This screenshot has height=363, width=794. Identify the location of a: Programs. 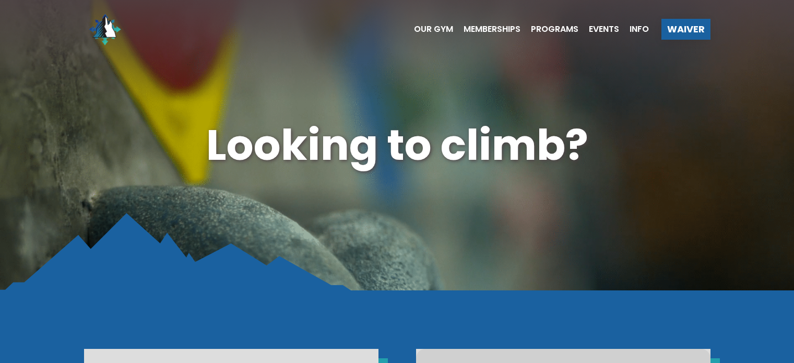
(549, 29).